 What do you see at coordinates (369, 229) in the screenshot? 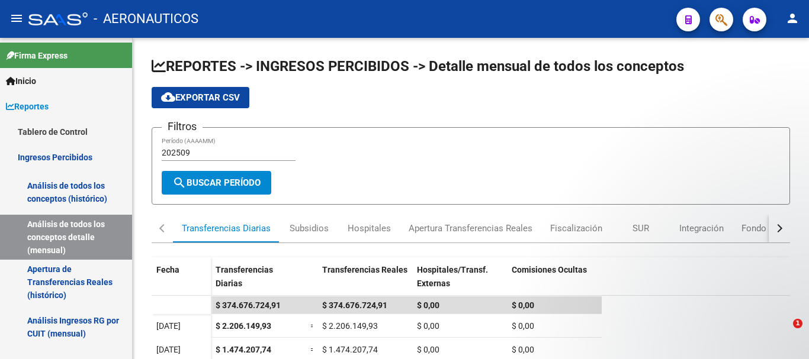
I see `div: Hospitales` at bounding box center [369, 229].